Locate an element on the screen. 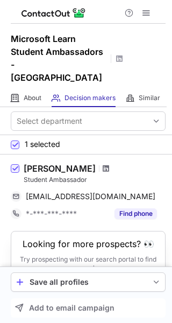  div: Select department is located at coordinates (49, 121).